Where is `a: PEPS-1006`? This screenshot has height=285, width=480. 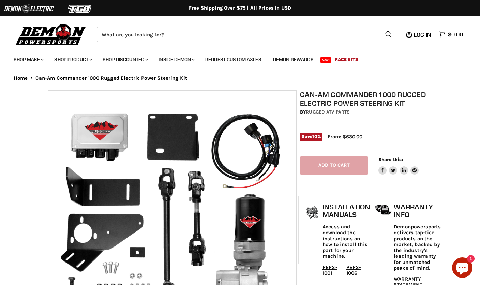
a: PEPS-1006 is located at coordinates (354, 270).